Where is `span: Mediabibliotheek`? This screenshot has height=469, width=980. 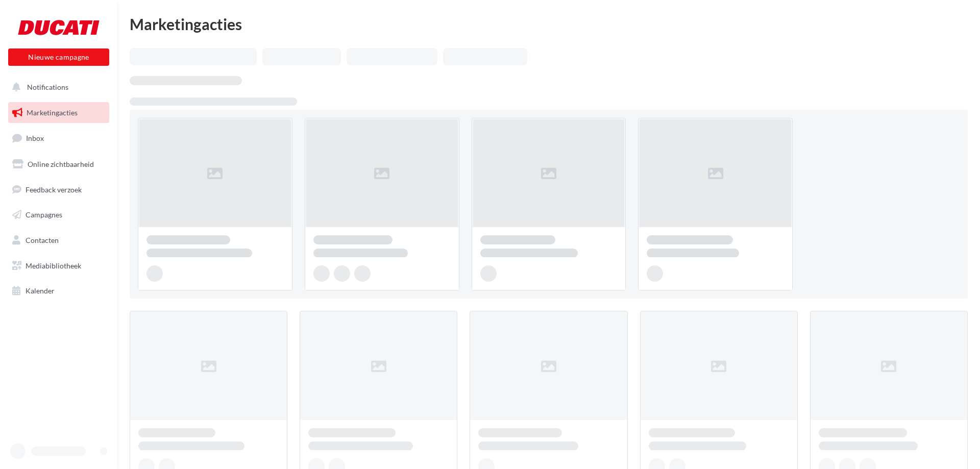
span: Mediabibliotheek is located at coordinates (53, 265).